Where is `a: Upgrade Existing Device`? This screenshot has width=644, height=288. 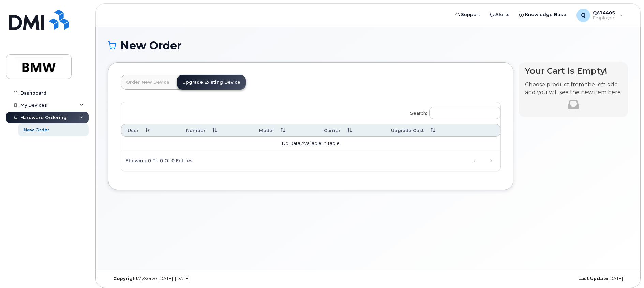 a: Upgrade Existing Device is located at coordinates (211, 83).